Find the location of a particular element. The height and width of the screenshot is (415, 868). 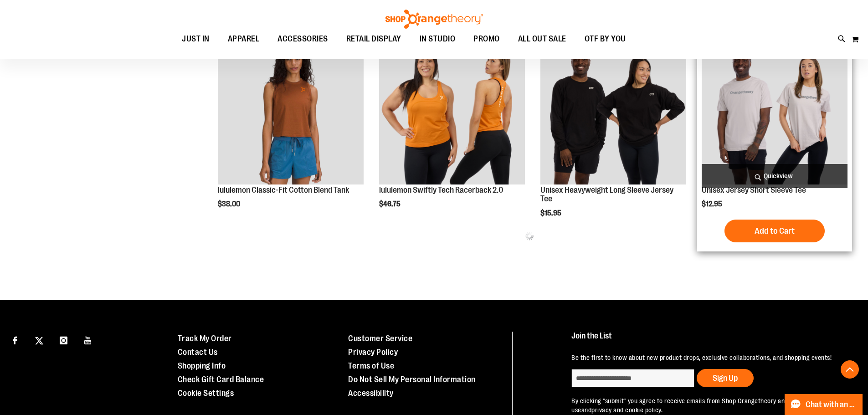

span: $46.75 is located at coordinates (390, 204).